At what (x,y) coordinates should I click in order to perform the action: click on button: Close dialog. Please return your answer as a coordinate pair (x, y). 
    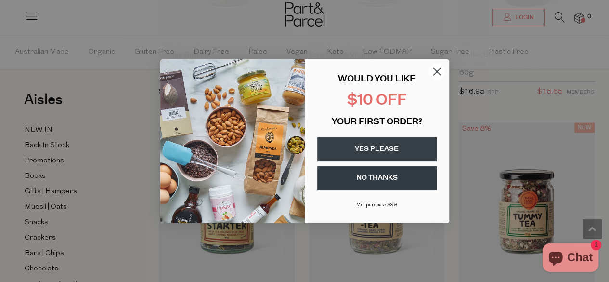
    Looking at the image, I should click on (437, 71).